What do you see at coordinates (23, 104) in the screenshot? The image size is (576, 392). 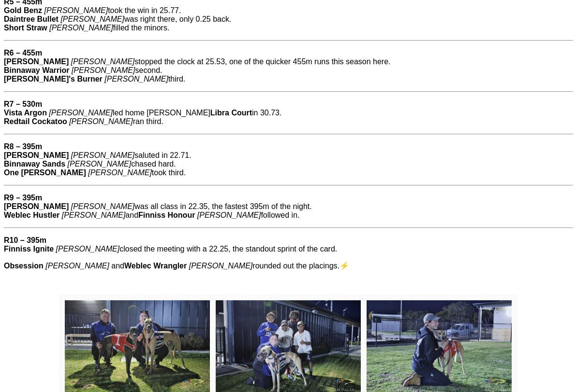 I see `span: R7 – 530m` at bounding box center [23, 104].